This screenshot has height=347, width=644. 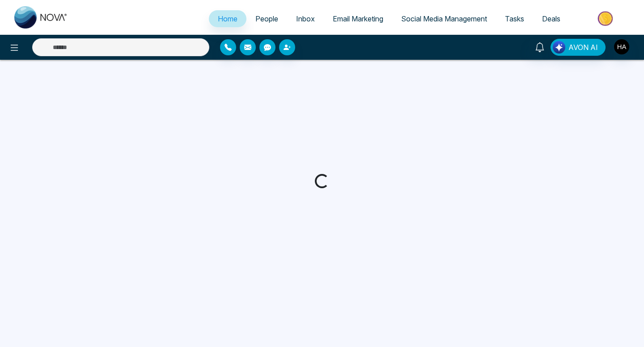 What do you see at coordinates (266, 19) in the screenshot?
I see `a: People` at bounding box center [266, 19].